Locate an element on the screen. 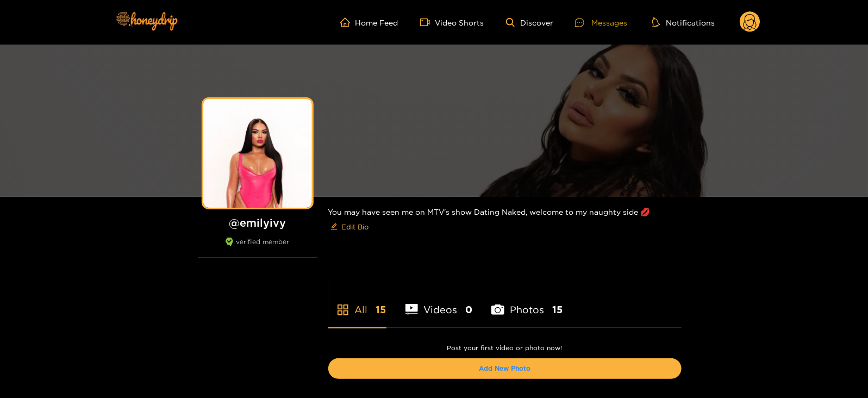 The image size is (868, 398). span: appstore is located at coordinates (343, 310).